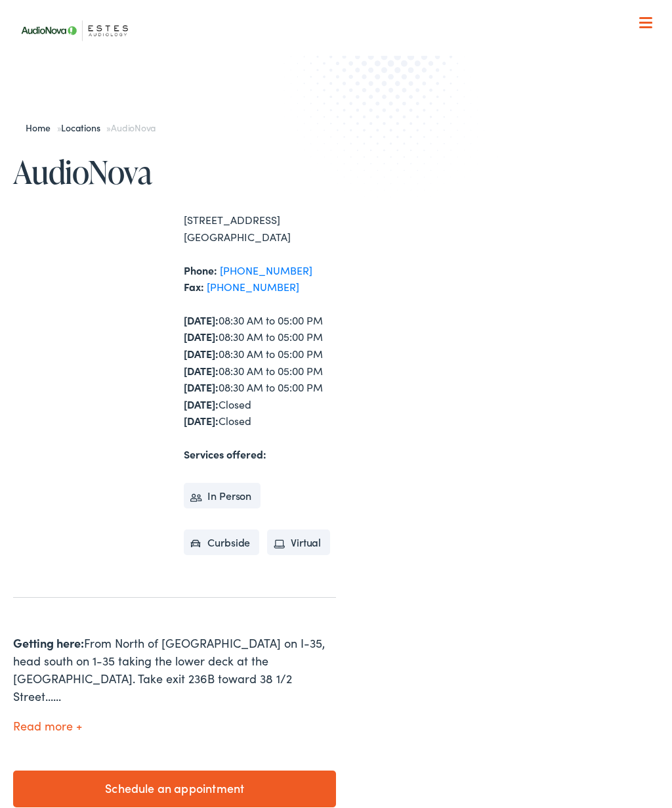  Describe the element at coordinates (194, 287) in the screenshot. I see `strong: Fax:` at that location.